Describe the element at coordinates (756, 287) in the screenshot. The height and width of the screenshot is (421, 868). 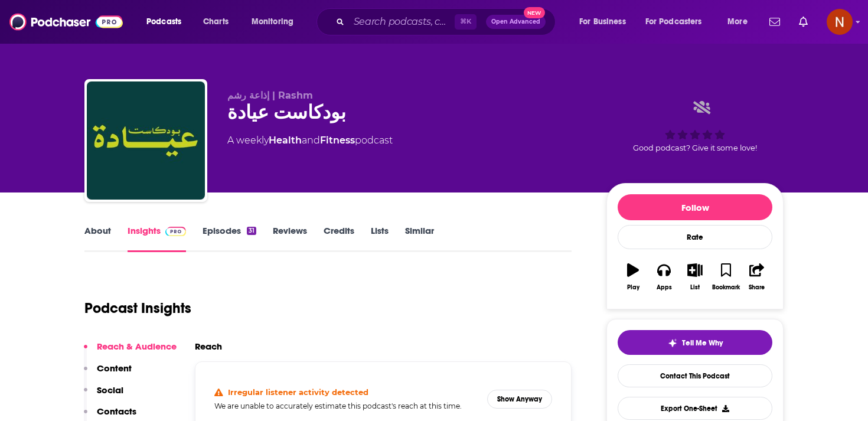
I see `div: Share` at that location.